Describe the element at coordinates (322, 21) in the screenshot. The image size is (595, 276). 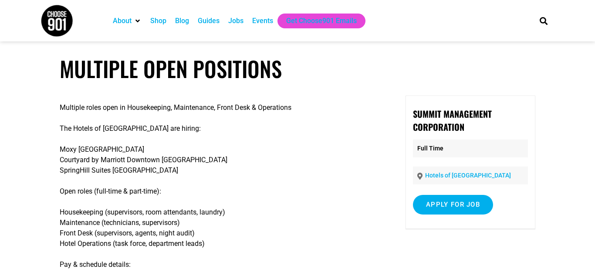
I see `a: Get Choose901 Emails` at that location.